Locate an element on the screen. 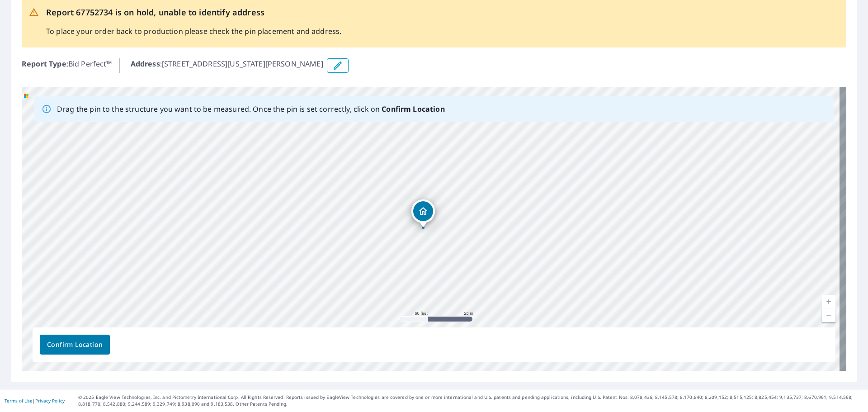  b: Address is located at coordinates (145, 63).